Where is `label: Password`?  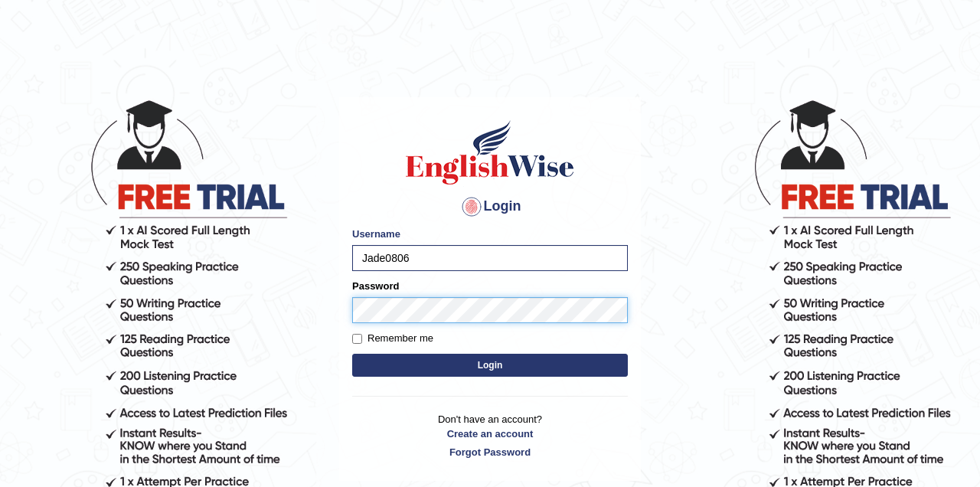
label: Password is located at coordinates (375, 286).